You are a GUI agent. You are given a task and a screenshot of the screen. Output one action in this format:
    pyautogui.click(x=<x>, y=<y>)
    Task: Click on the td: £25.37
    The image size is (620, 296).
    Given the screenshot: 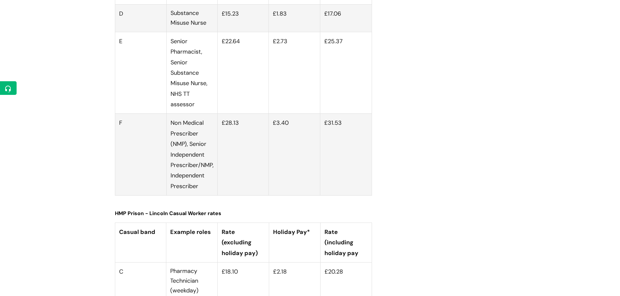 What is the action you would take?
    pyautogui.click(x=346, y=73)
    